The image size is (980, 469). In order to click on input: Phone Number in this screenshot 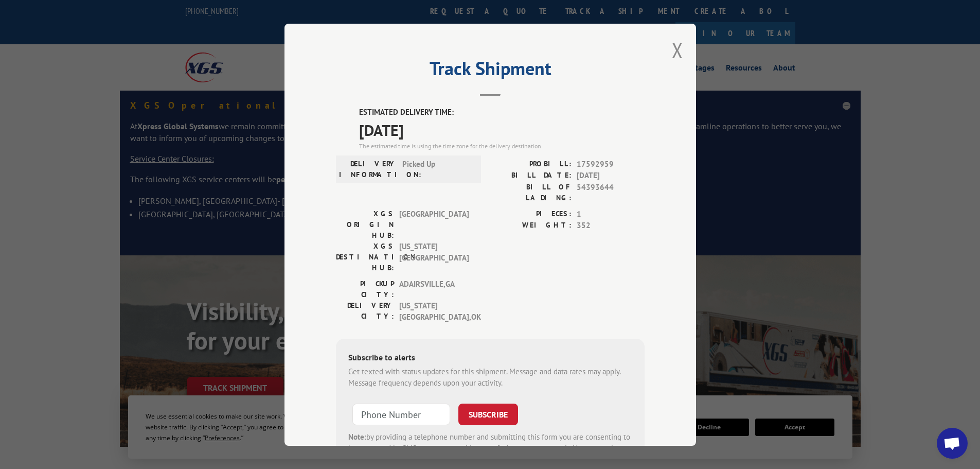, I will do `click(401, 414)`.